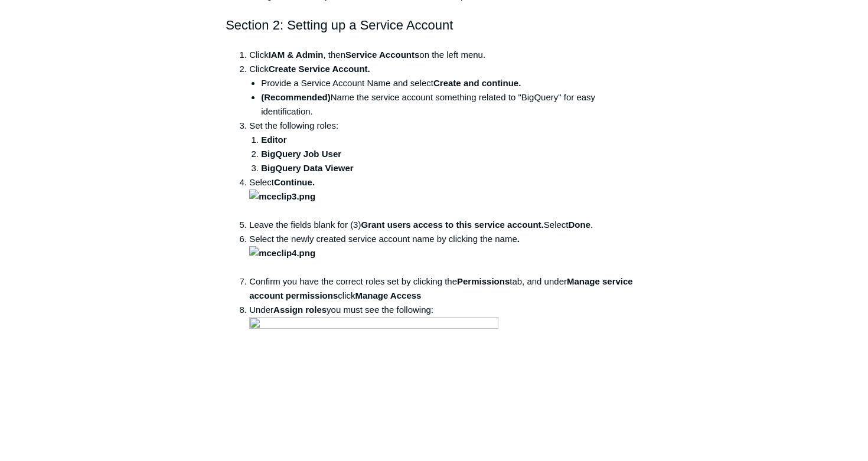  I want to click on li: Leave the fields blank for (3) Select ., so click(446, 225).